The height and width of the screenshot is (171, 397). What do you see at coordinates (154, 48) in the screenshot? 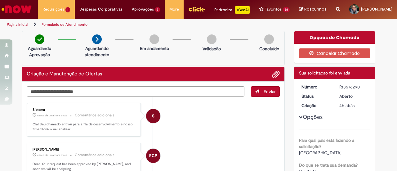
I see `p: Em andamento` at bounding box center [154, 48].